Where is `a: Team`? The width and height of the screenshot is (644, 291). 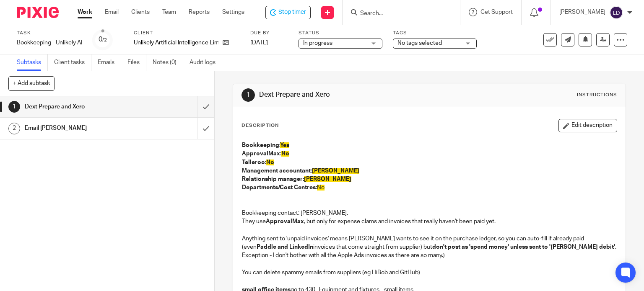
a: Team is located at coordinates (169, 12).